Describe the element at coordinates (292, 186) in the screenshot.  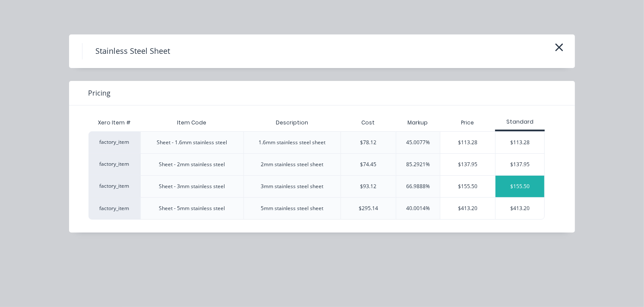
I see `div: 3mm stainless steel sheet` at that location.